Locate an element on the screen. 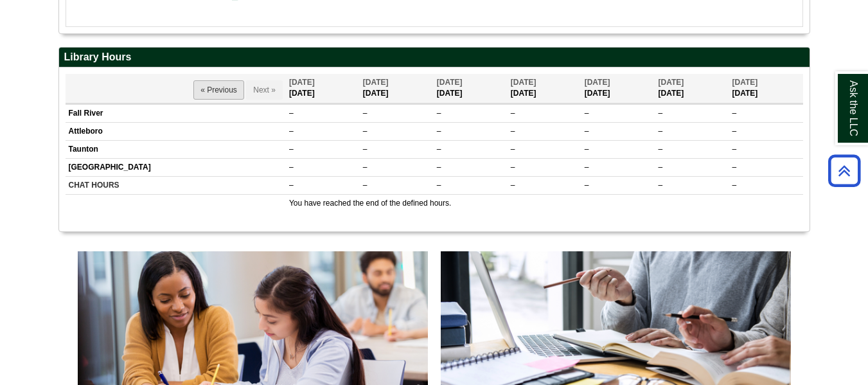 Image resolution: width=868 pixels, height=385 pixels. h2: Library Hours is located at coordinates (434, 57).